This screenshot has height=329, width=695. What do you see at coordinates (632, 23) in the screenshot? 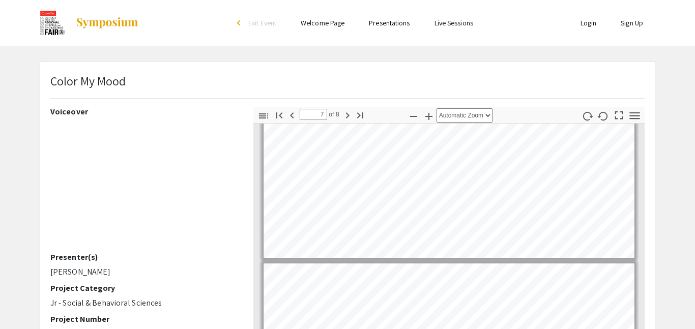
I see `a: Sign Up` at bounding box center [632, 23].